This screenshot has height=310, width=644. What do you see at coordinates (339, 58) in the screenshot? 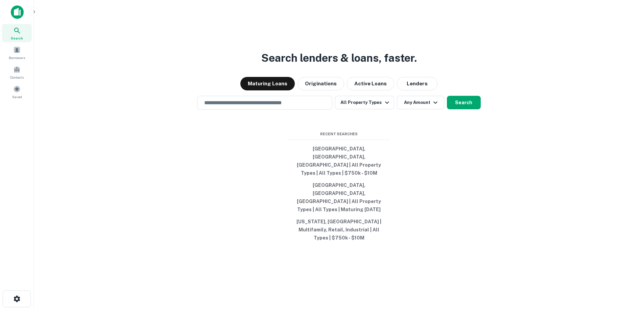
I see `h3: Search lenders & loans, faster.` at bounding box center [339, 58].